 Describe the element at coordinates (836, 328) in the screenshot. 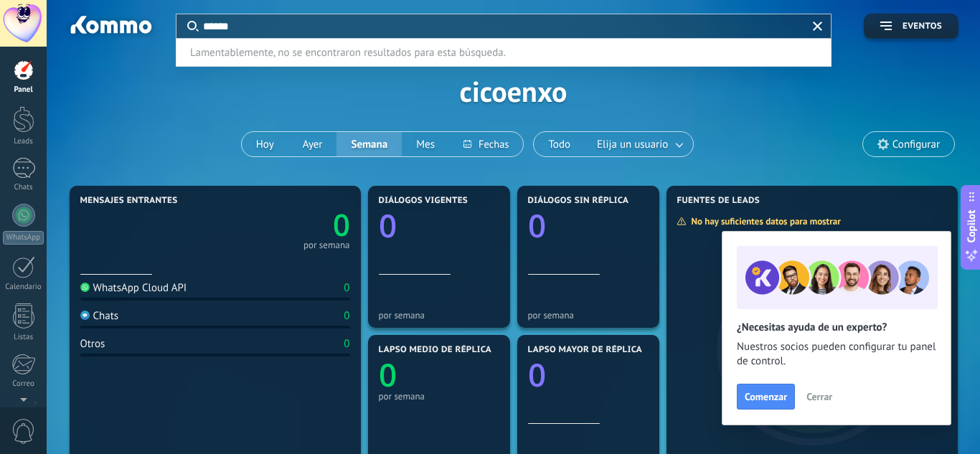

I see `h2: ¿Necesitas ayuda de un experto?` at that location.